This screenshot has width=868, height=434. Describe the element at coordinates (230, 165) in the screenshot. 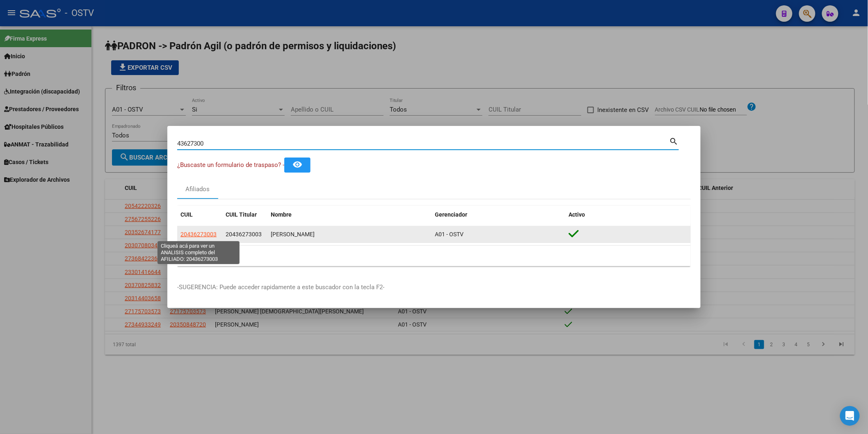

I see `span: ¿Buscaste un formulario de traspaso? -` at that location.